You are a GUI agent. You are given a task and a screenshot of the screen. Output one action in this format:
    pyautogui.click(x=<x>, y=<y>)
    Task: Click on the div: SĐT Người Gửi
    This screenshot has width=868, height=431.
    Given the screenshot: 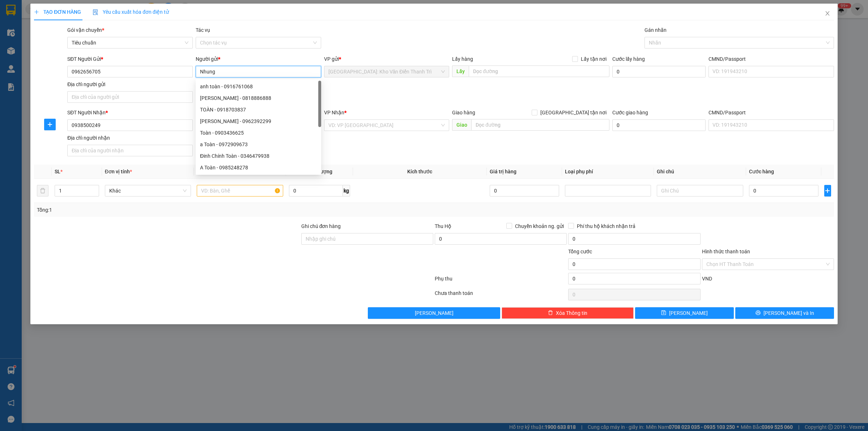 What is the action you would take?
    pyautogui.click(x=129, y=59)
    